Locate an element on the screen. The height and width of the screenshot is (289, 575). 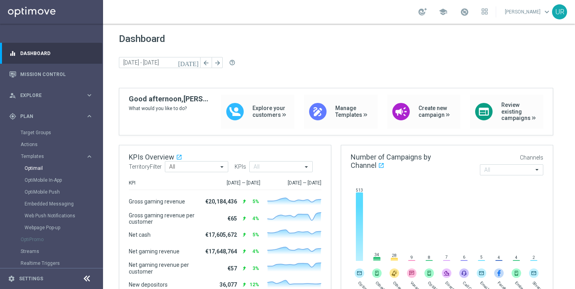
div: Realtime Triggers is located at coordinates (61, 264).